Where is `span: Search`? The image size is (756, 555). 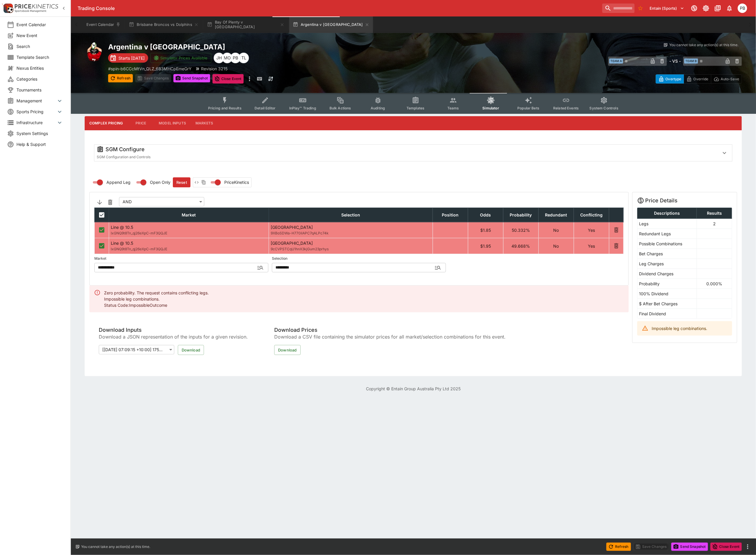 span: Search is located at coordinates (40, 46).